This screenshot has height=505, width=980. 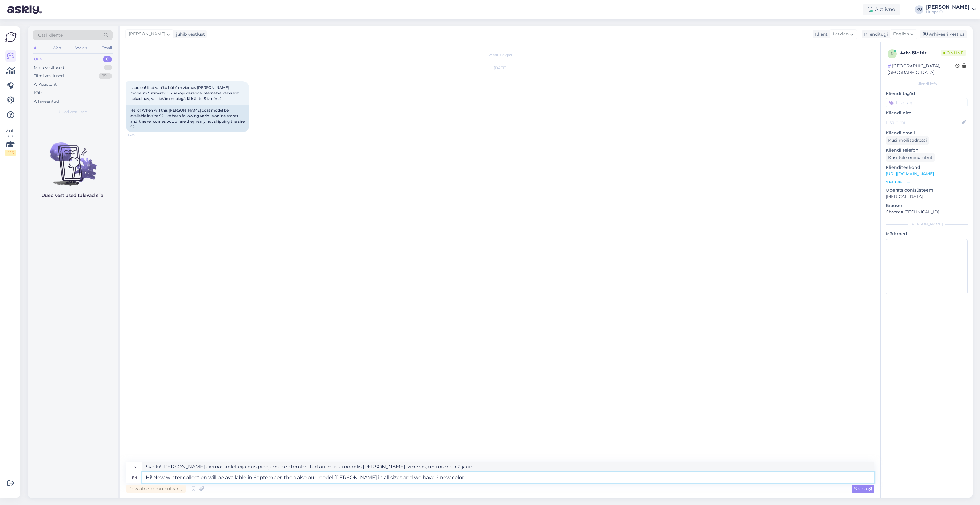 I want to click on div: 0, so click(x=108, y=59).